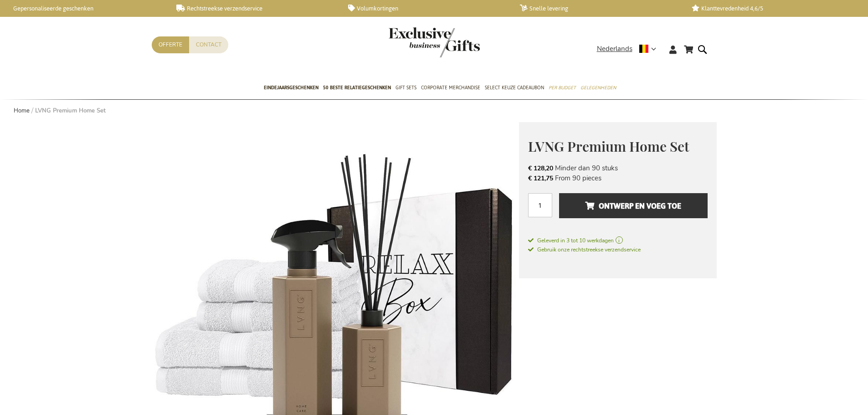 The height and width of the screenshot is (415, 868). I want to click on a: Klanttevredenheid 4,6/5, so click(770, 8).